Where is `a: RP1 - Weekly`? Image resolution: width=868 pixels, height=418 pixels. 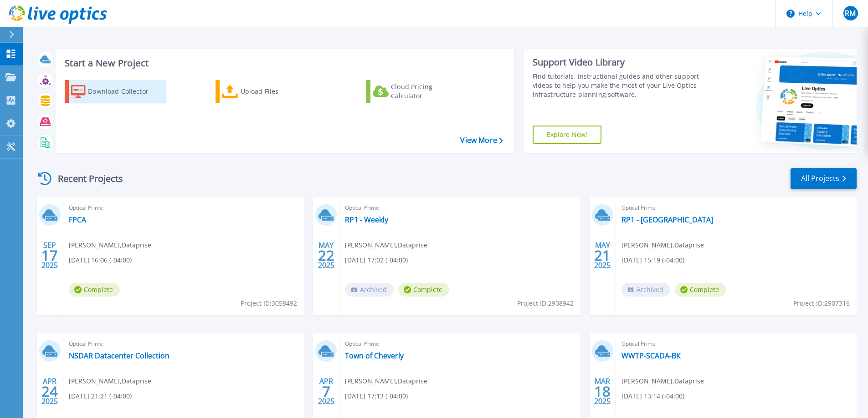
a: RP1 - Weekly is located at coordinates (366, 220).